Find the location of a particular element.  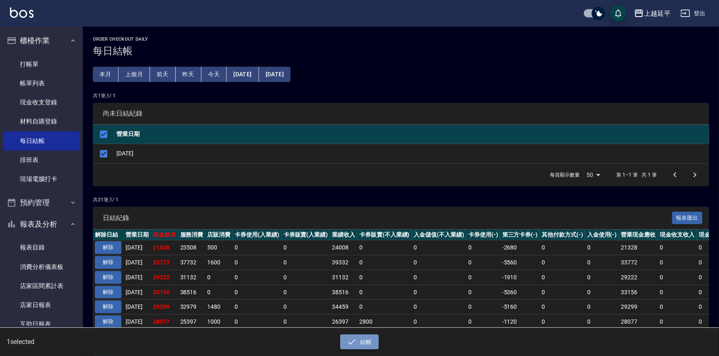

th: 入金儲值(不入業績) is located at coordinates (439, 235).